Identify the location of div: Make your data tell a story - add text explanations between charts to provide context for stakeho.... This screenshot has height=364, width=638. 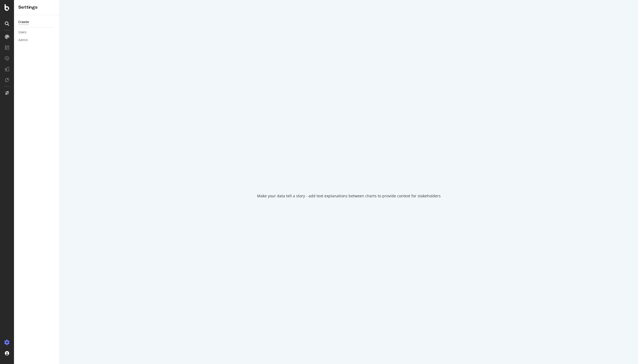
(349, 196).